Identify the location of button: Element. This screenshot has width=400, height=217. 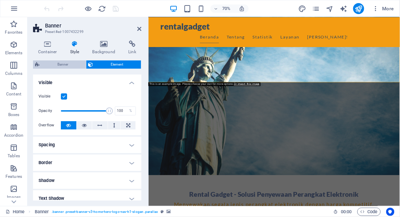
(114, 65).